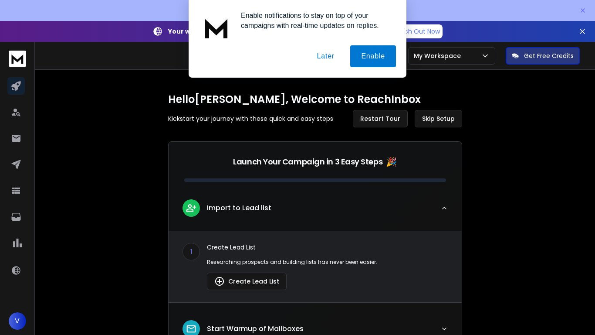 The image size is (595, 335). Describe the element at coordinates (438, 119) in the screenshot. I see `span: Skip Setup` at that location.